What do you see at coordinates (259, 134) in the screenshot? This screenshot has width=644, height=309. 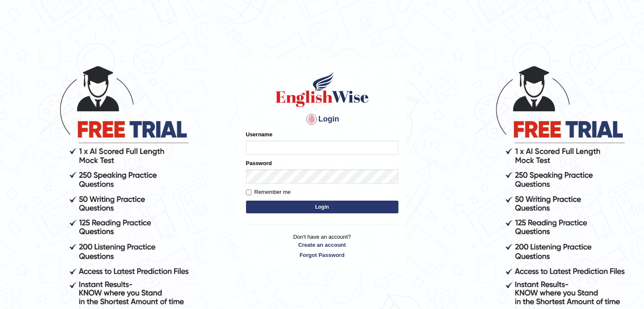 I see `label: Username` at bounding box center [259, 134].